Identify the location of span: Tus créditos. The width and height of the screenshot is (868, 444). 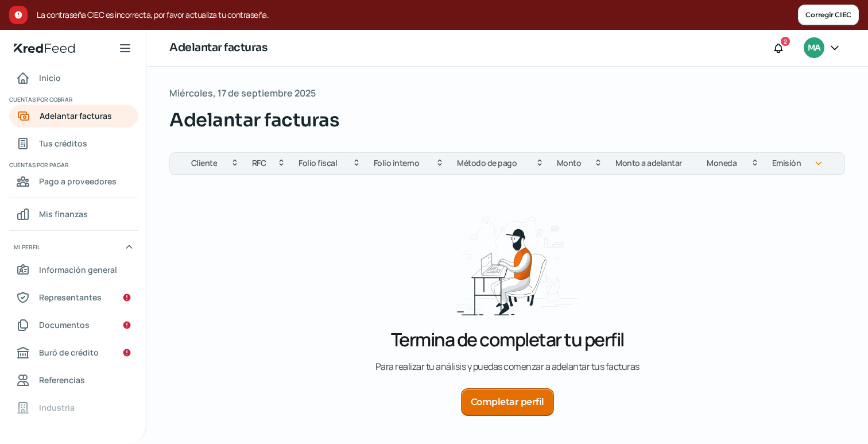
(63, 143).